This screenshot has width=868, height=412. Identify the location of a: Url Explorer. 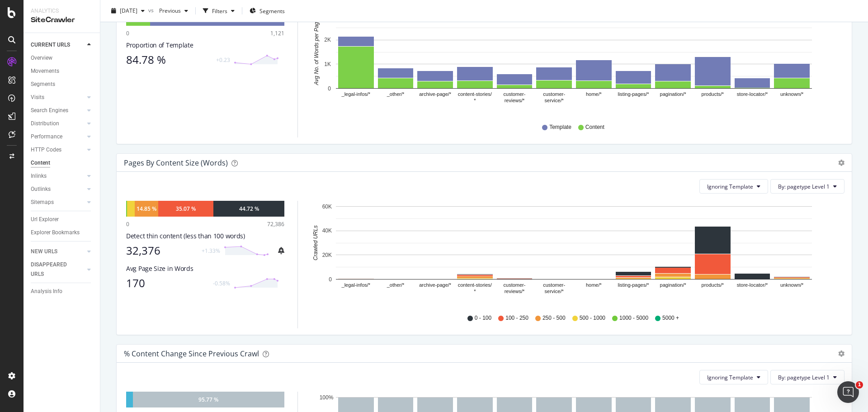
(62, 219).